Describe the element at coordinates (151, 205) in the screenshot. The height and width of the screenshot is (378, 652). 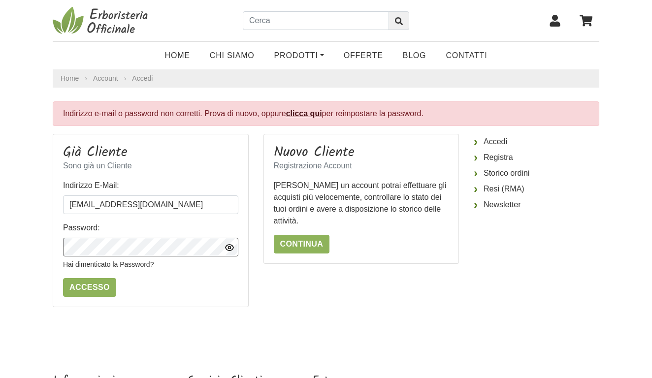
I see `input: Indirizzo E-Mail:` at that location.